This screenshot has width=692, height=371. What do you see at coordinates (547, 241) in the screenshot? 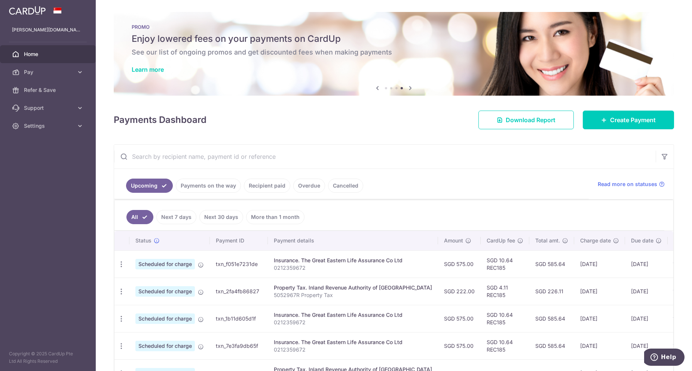
I see `span: Total amt.` at bounding box center [547, 241].